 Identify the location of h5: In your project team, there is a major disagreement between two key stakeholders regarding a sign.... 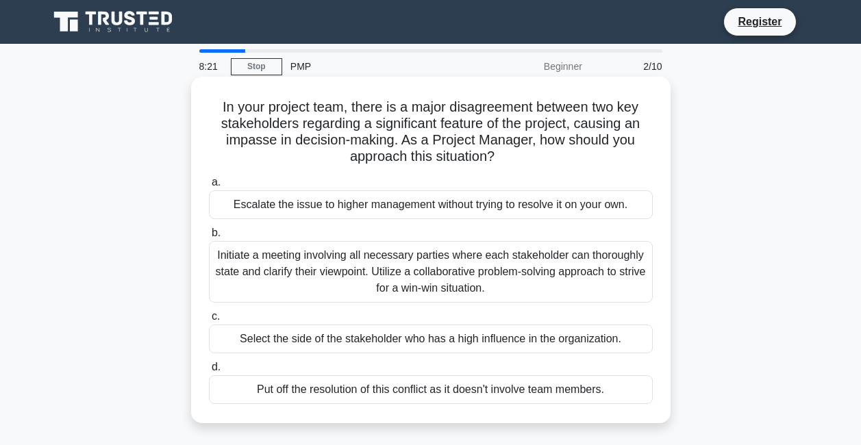
(431, 132).